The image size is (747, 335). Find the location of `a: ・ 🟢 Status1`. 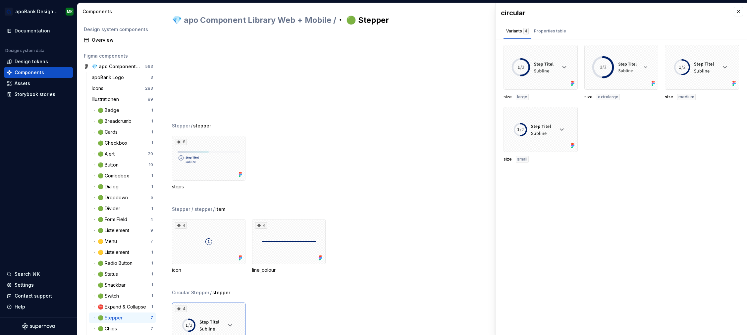

a: ・ 🟢 Status1 is located at coordinates (122, 274).